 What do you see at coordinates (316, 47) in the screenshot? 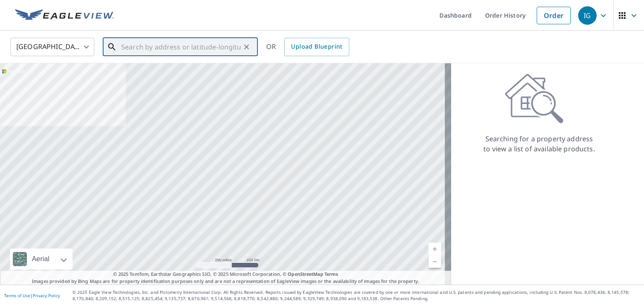
I see `a: Upload Blueprint` at bounding box center [316, 47].